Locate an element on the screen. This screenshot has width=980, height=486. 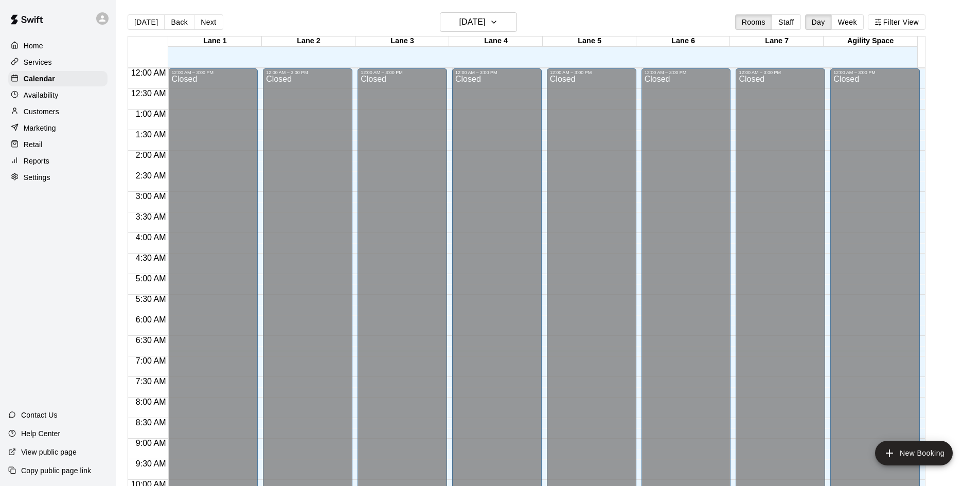
span: 5:30 AM is located at coordinates (151, 299).